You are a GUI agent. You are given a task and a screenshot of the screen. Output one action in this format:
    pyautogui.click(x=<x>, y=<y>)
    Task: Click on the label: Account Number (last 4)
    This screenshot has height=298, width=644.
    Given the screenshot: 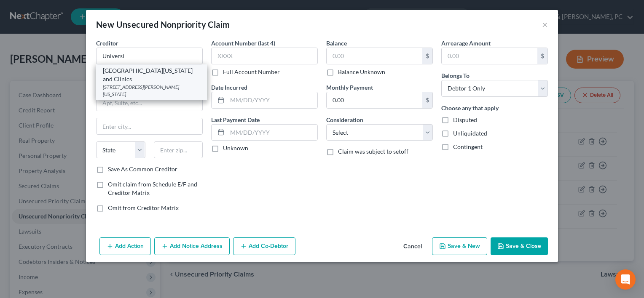 What is the action you would take?
    pyautogui.click(x=243, y=43)
    